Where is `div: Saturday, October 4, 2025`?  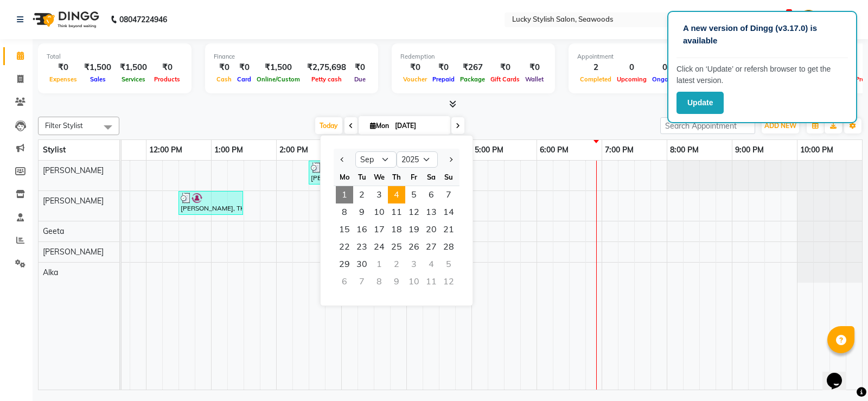
div: Saturday, October 4, 2025 is located at coordinates (431, 264).